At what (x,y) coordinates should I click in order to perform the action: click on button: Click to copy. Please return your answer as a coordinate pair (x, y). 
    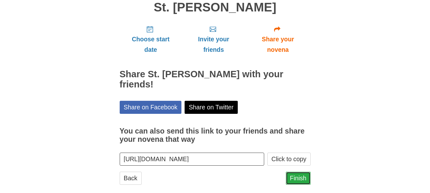
    Looking at the image, I should click on (289, 159).